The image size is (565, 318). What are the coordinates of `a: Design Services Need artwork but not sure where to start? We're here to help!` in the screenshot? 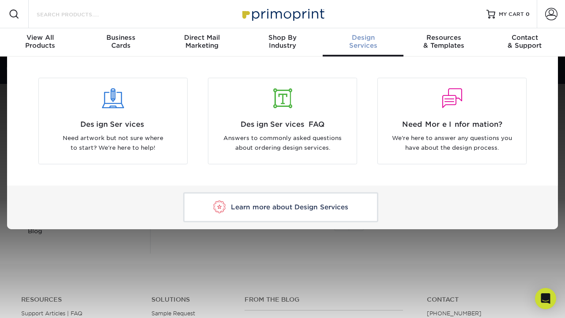 It's located at (113, 121).